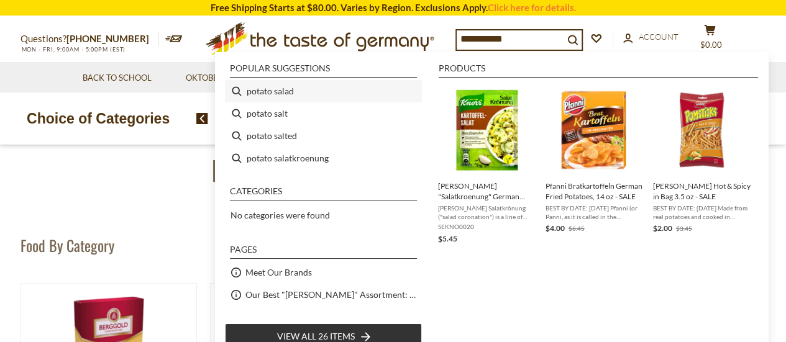 This screenshot has width=786, height=342. Describe the element at coordinates (594, 191) in the screenshot. I see `span: Pfanni Bratkartoffeln German Fried Potatoes, 14 oz - SALE` at that location.